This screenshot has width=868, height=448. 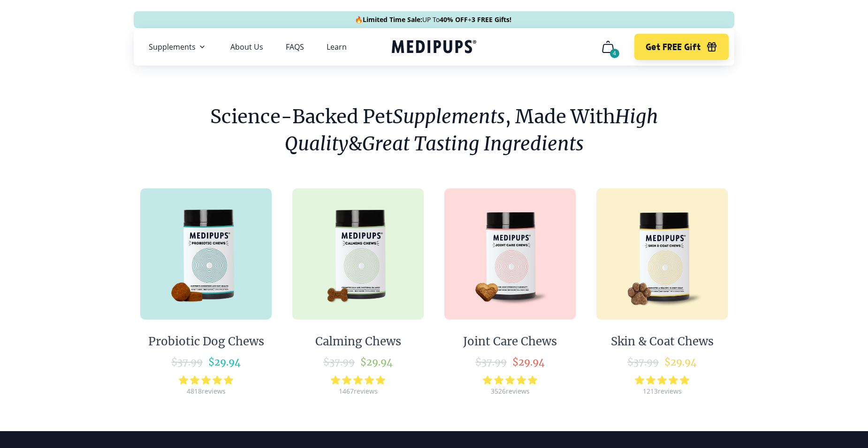 What do you see at coordinates (510, 391) in the screenshot?
I see `div: 3526 reviews` at bounding box center [510, 391].